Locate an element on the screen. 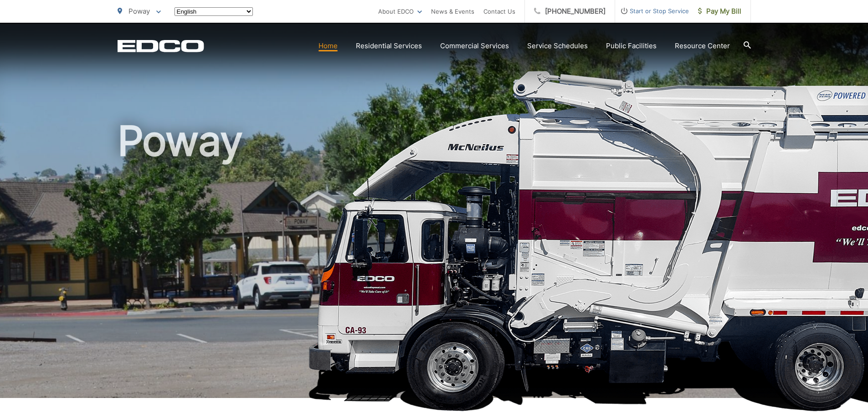 This screenshot has width=868, height=418. h1: Poway is located at coordinates (434, 262).